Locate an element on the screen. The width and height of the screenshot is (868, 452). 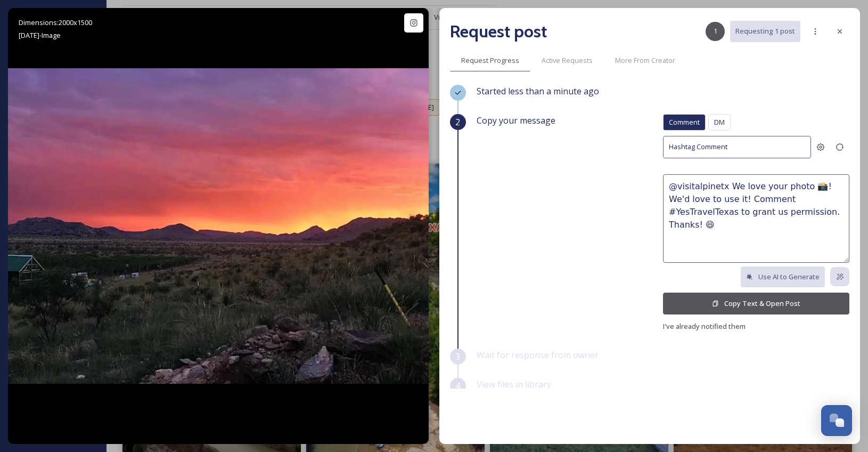
a: @visitalpinetx is located at coordinates (64, 392).